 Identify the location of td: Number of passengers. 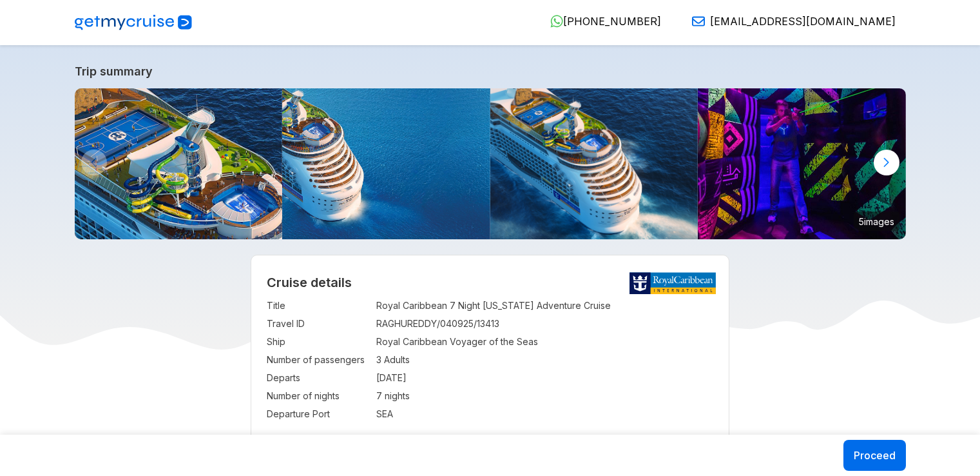
(319, 360).